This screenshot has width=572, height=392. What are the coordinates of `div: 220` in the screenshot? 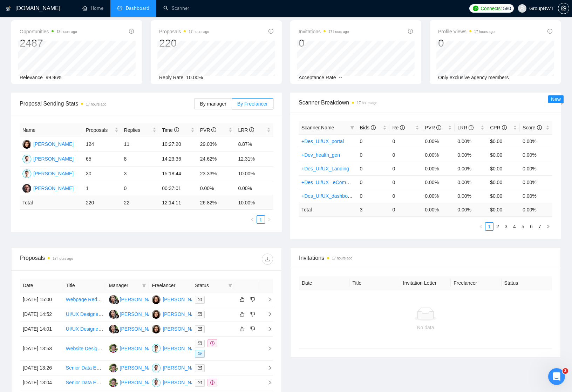 It's located at (184, 43).